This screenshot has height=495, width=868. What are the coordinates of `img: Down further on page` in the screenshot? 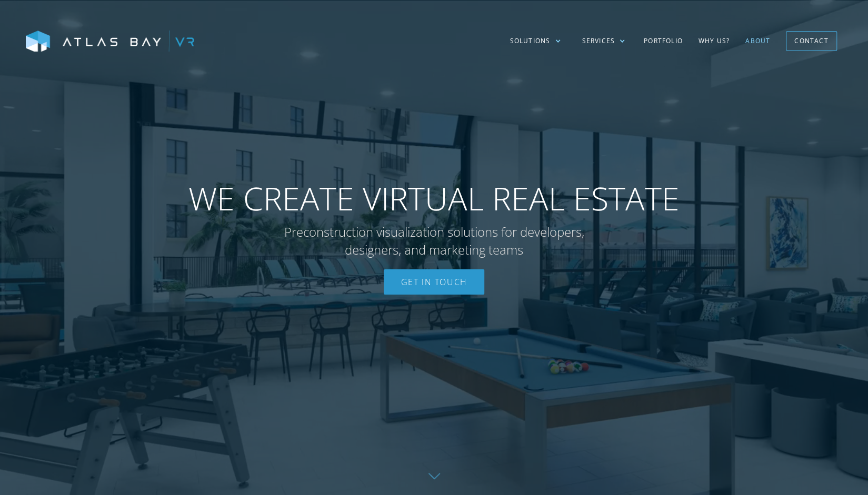 It's located at (434, 477).